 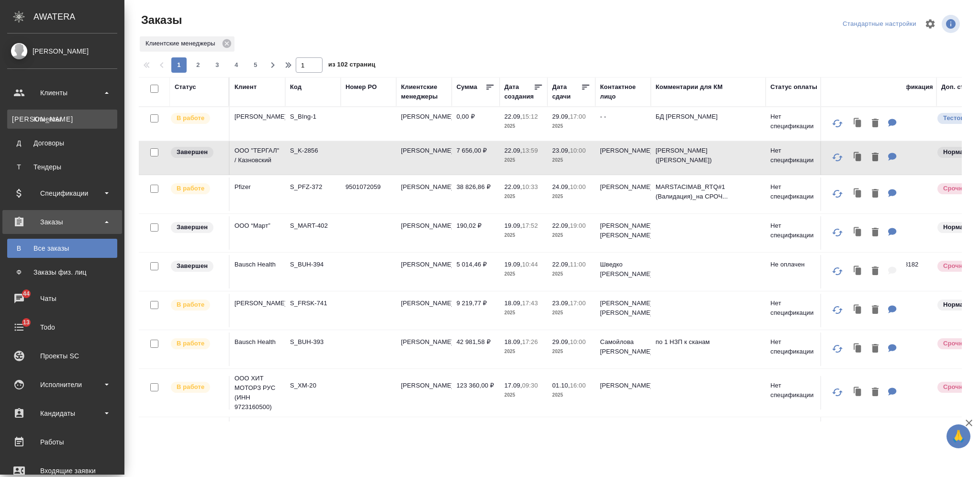 What do you see at coordinates (513, 225) in the screenshot?
I see `p: 19.09,` at bounding box center [513, 225].